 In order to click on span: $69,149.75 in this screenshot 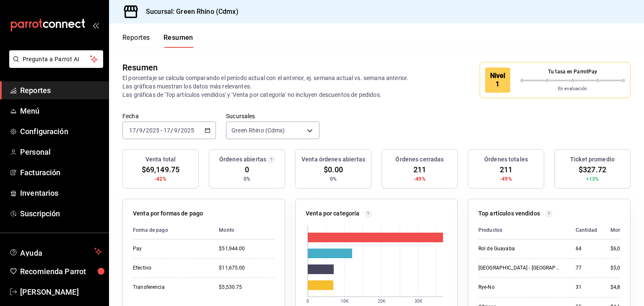, I will do `click(161, 169)`.